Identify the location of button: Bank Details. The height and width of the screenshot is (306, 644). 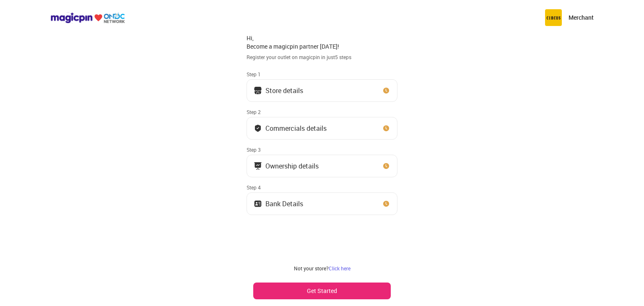
(322, 204).